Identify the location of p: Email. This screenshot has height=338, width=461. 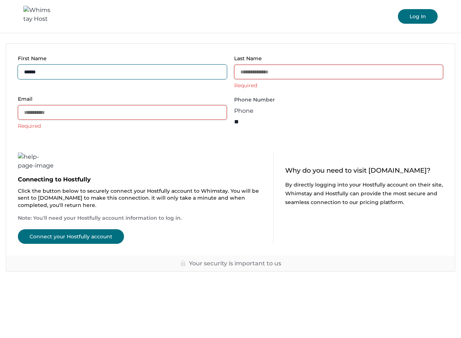
(120, 99).